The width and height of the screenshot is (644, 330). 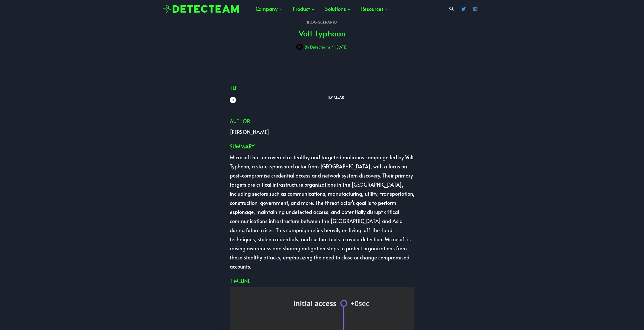 I want to click on a: Blog, so click(x=312, y=22).